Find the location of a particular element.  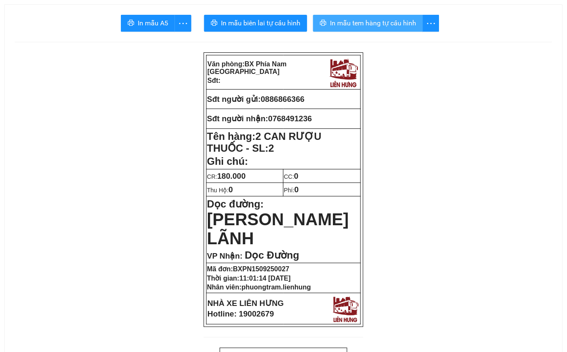

span: Thu Hộ: is located at coordinates (220, 190).